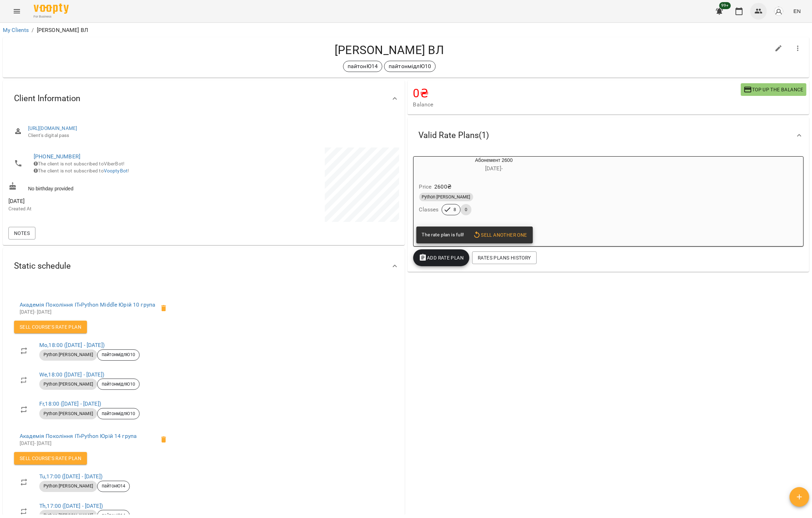  What do you see at coordinates (455, 210) in the screenshot?
I see `span: 8` at bounding box center [455, 210].